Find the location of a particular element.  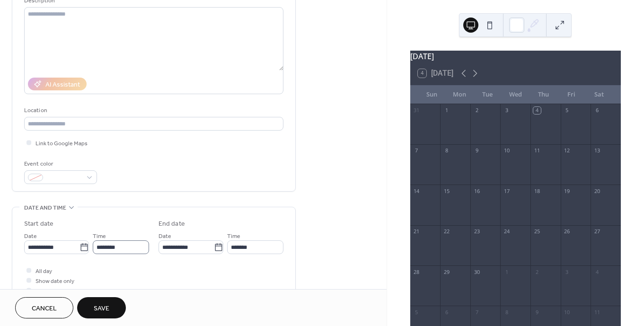

span: Date and time is located at coordinates (45, 208).